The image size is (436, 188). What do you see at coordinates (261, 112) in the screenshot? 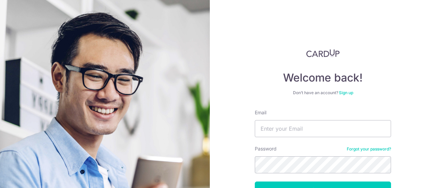
I see `label: Email` at bounding box center [261, 112].